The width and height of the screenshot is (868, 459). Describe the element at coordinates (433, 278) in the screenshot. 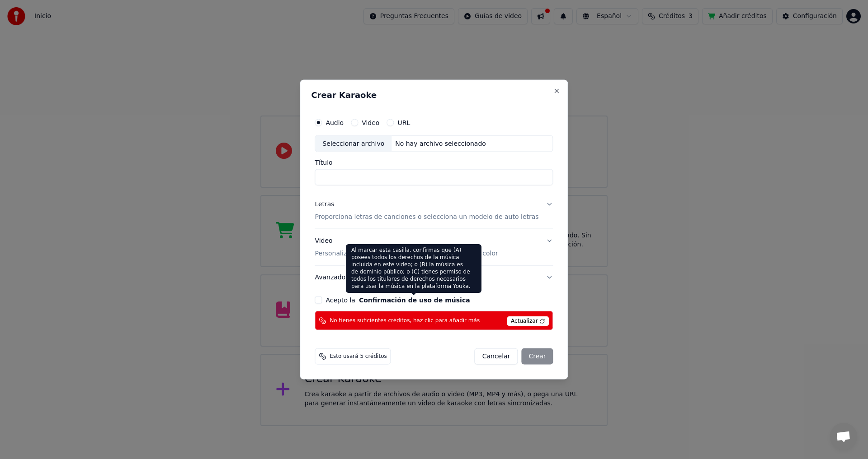

I see `button: Avanzado` at that location.